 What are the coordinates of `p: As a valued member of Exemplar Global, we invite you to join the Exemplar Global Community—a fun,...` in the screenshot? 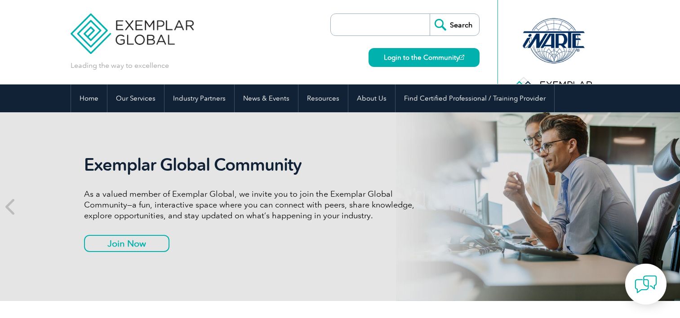 It's located at (253, 205).